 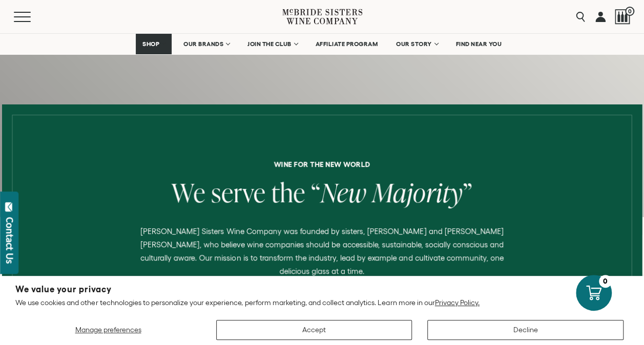 What do you see at coordinates (238, 192) in the screenshot?
I see `span: serve` at bounding box center [238, 192].